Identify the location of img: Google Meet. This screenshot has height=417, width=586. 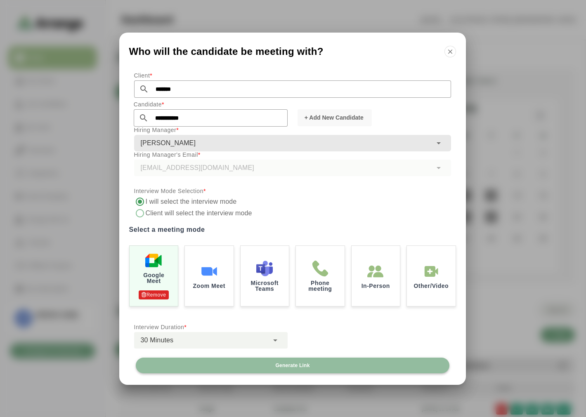
(154, 261).